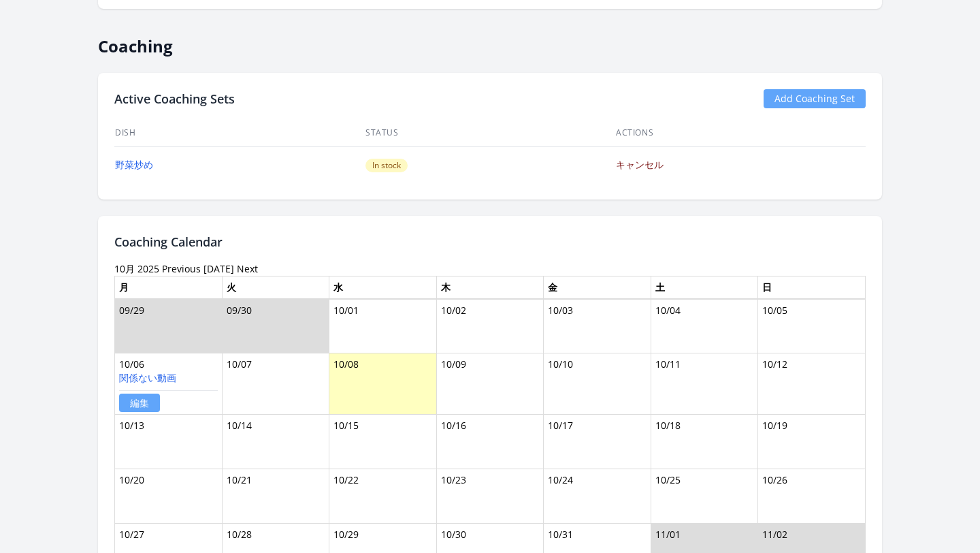 The height and width of the screenshot is (553, 980). I want to click on td: 10/13, so click(168, 442).